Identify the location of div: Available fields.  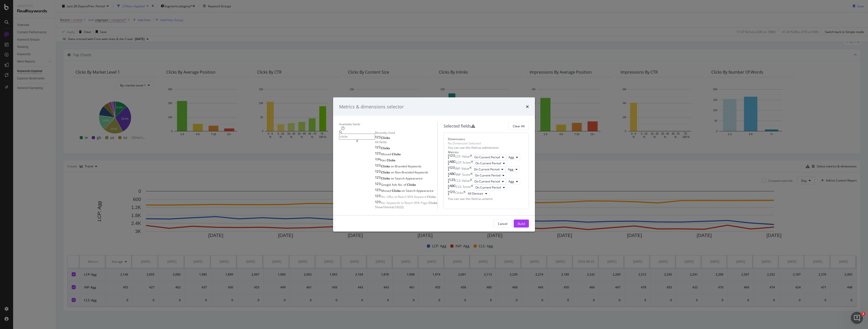
(388, 124).